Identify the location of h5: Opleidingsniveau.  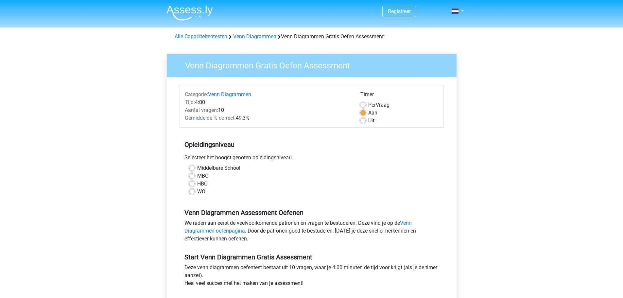
(311, 144).